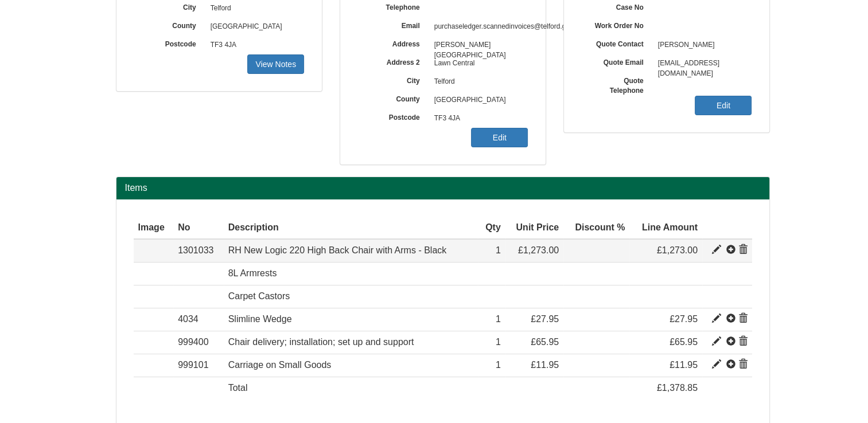  I want to click on span: Carriage on Small Goods, so click(280, 365).